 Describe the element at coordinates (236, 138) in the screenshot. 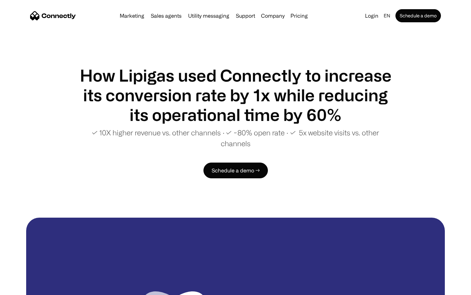

I see `p: ✓ 10X higher revenue vs. other channels ∙ ✓ ~80% open rate ∙ ✓ 5x website visits vs. other channels` at that location.